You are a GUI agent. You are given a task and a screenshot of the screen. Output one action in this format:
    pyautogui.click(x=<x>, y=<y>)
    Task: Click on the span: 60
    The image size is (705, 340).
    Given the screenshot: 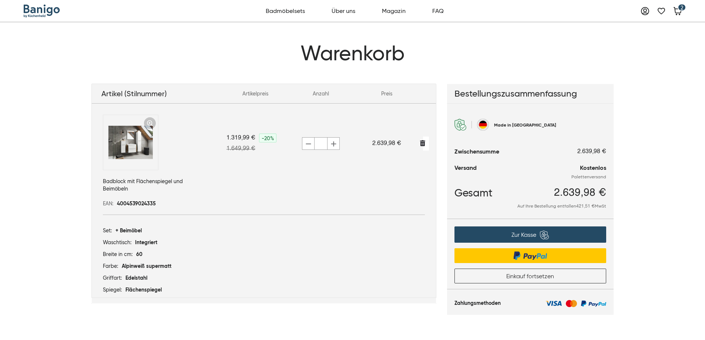 What is the action you would take?
    pyautogui.click(x=137, y=254)
    